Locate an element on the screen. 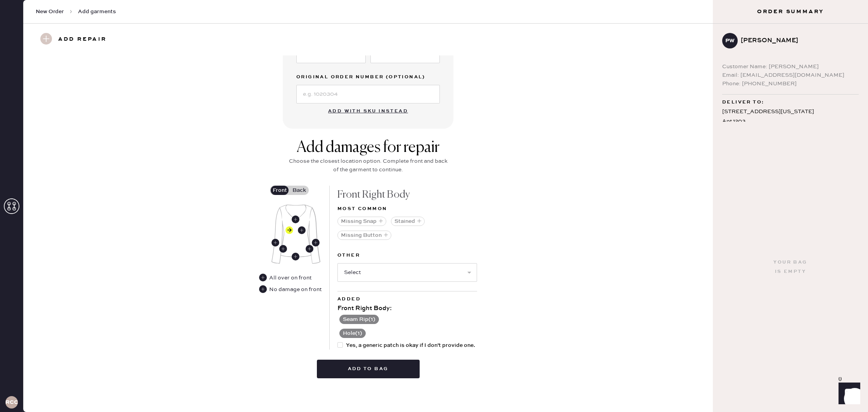  div: Front Left Body is located at coordinates (302, 230).